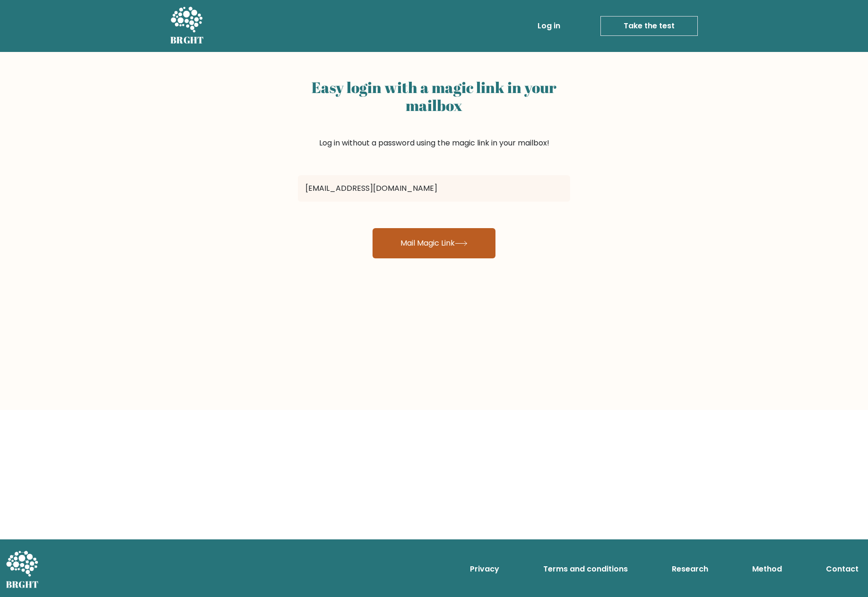  Describe the element at coordinates (434, 243) in the screenshot. I see `button: Mail Magic Link` at that location.